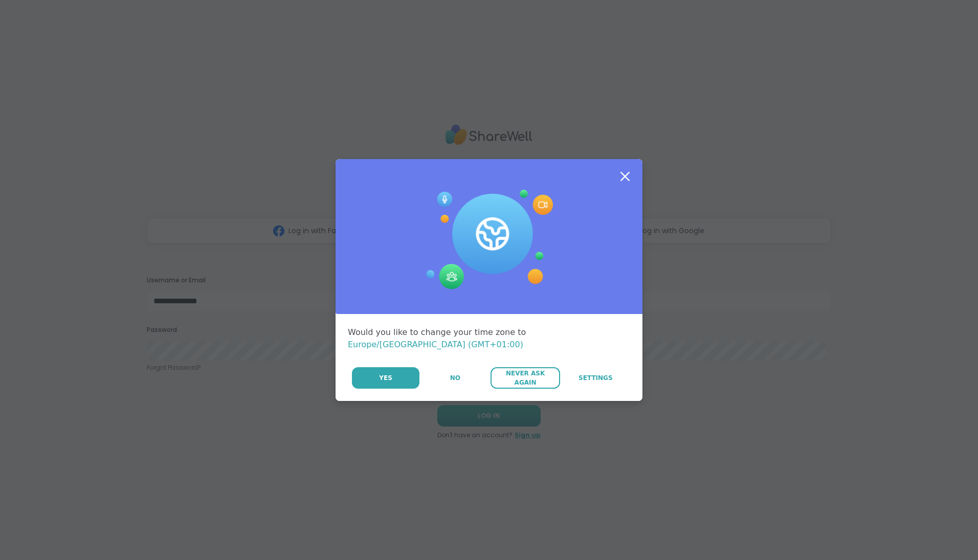 The image size is (978, 560). What do you see at coordinates (595, 378) in the screenshot?
I see `span: Settings` at bounding box center [595, 378].